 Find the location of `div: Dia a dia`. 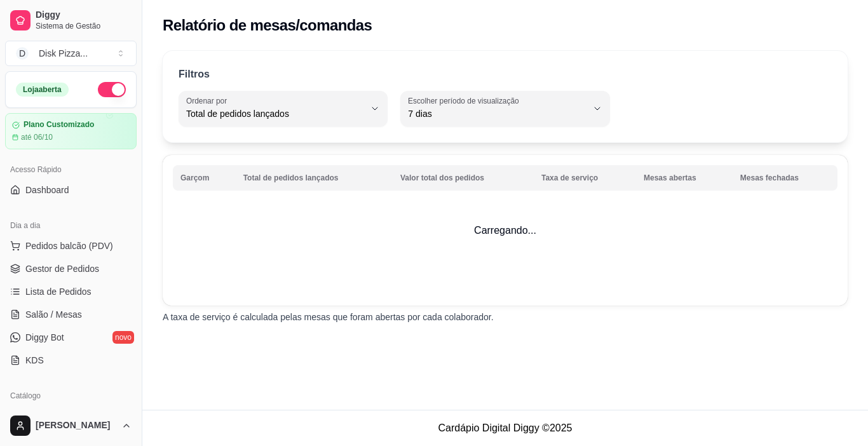

div: Dia a dia is located at coordinates (71, 225).